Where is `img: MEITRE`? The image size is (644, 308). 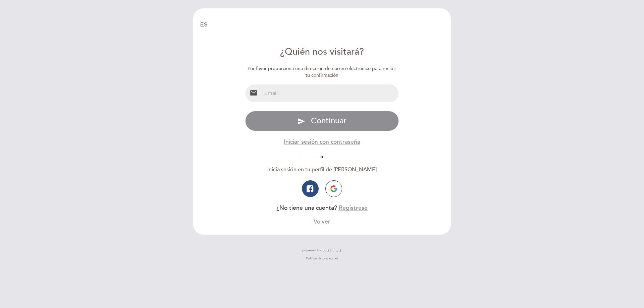
img: MEITRE is located at coordinates (332, 250).